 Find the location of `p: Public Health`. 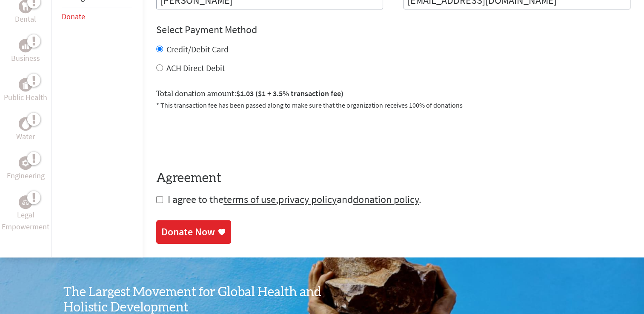

p: Public Health is located at coordinates (25, 97).